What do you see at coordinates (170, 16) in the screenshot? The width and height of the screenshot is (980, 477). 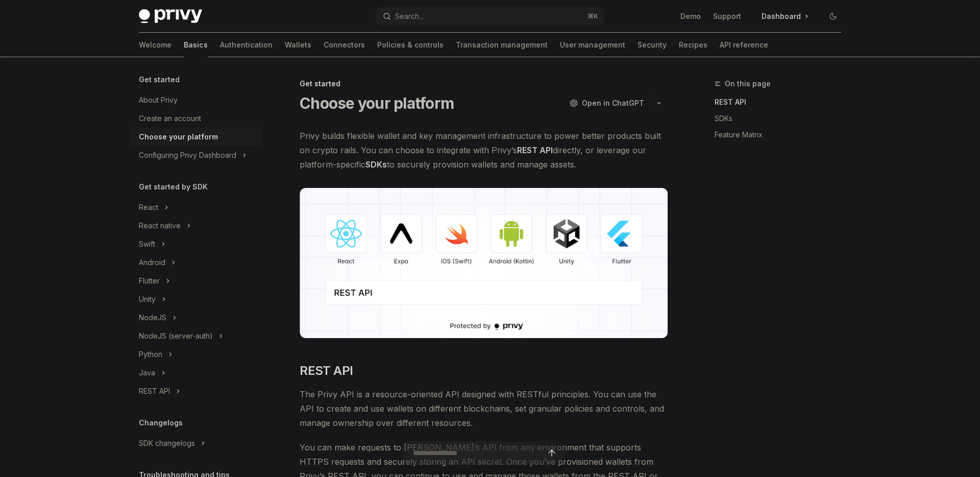 I see `img: dark logo` at bounding box center [170, 16].